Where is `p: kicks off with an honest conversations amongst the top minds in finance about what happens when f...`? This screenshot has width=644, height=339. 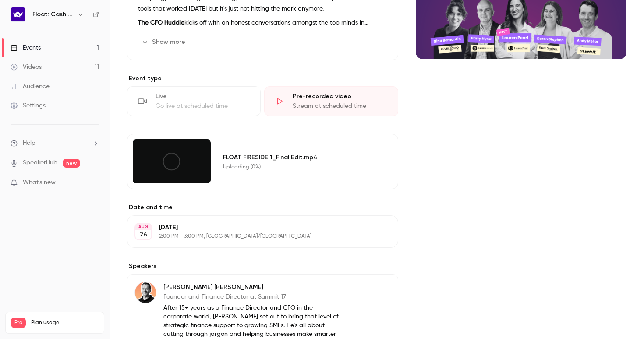 p: kicks off with an honest conversations amongst the top minds in finance about what happens when f... is located at coordinates (262, 23).